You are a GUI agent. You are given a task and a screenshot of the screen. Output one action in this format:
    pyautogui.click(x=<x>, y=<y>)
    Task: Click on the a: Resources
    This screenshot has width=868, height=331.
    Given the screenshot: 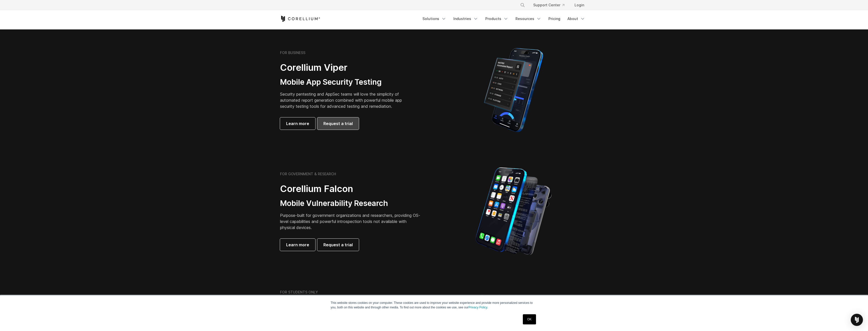 What is the action you would take?
    pyautogui.click(x=529, y=19)
    